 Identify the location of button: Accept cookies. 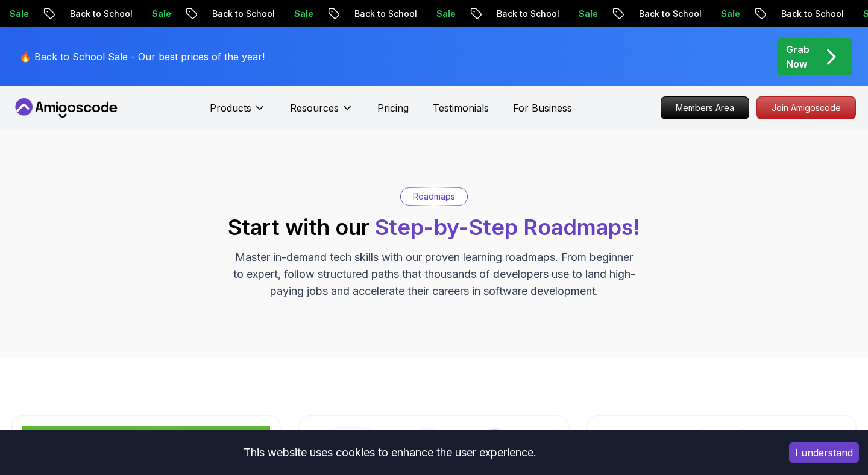
(824, 453).